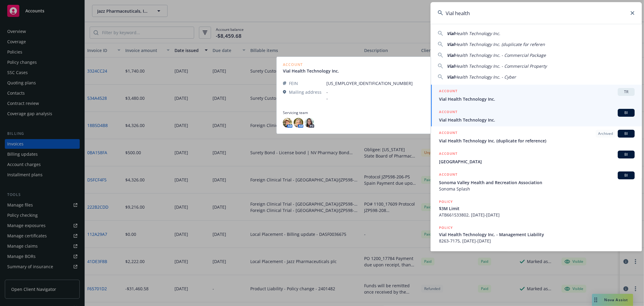  Describe the element at coordinates (536, 137) in the screenshot. I see `a: ACCOUNTArchivedBIVial Health Technology Inc. (duplicate for reference)` at that location.